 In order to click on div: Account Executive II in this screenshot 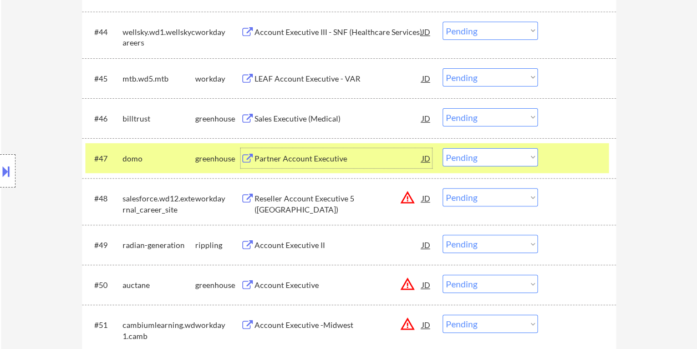, I will do `click(338, 245)`.